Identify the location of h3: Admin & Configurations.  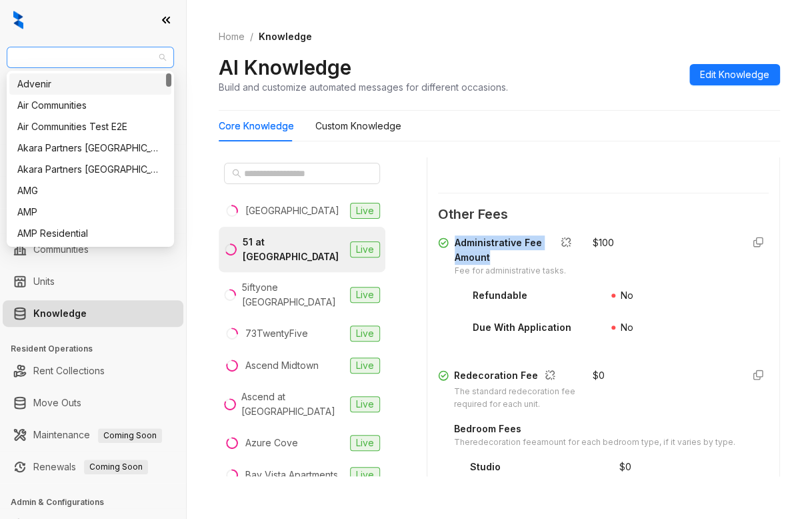
(98, 502).